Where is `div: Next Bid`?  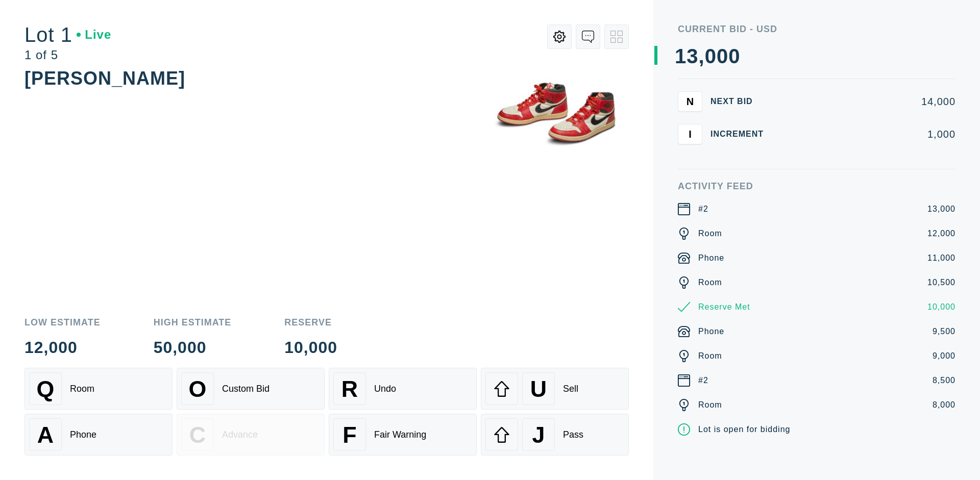
div: Next Bid is located at coordinates (741, 101).